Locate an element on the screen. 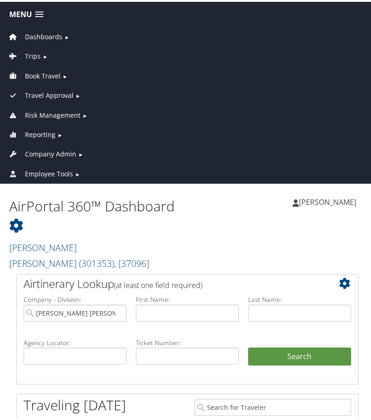  label: Last Name: is located at coordinates (299, 298).